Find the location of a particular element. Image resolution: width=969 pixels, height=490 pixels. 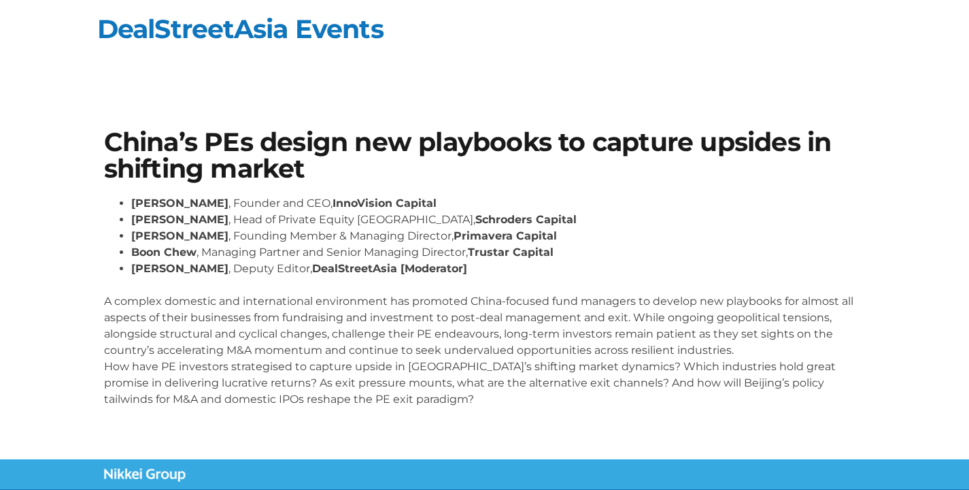

li: , Managing Partner and Senior Managing Director, is located at coordinates (499, 252).